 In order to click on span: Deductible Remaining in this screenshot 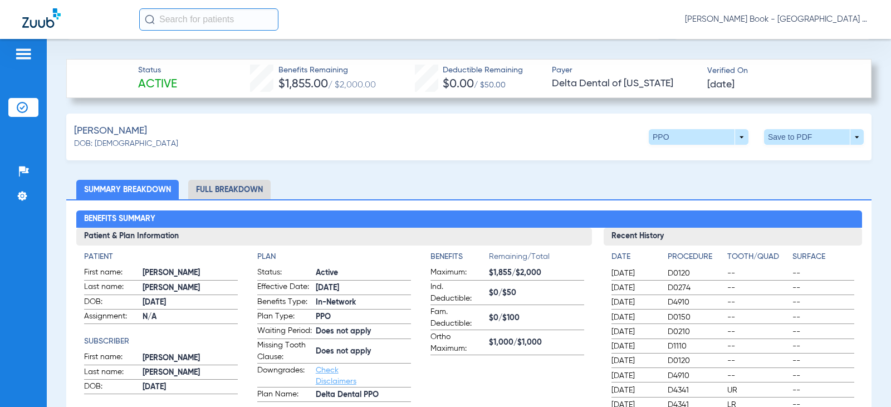, I will do `click(483, 70)`.